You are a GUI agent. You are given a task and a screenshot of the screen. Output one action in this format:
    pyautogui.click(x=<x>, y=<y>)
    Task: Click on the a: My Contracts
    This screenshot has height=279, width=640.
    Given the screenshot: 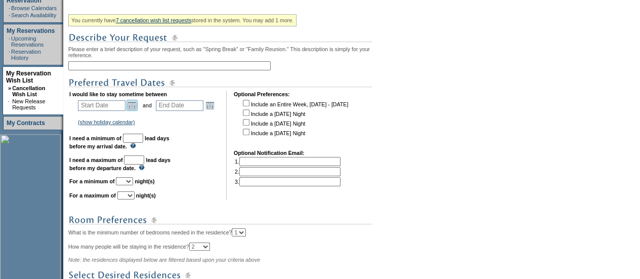 What is the action you would take?
    pyautogui.click(x=26, y=123)
    